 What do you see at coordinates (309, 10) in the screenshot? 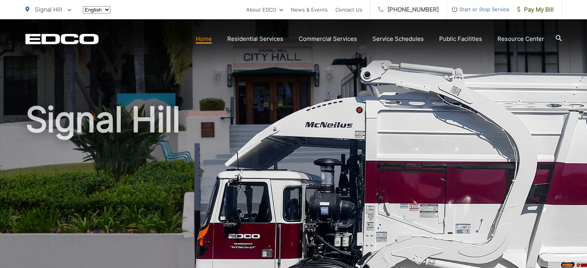
I see `a: News & Events` at bounding box center [309, 10].